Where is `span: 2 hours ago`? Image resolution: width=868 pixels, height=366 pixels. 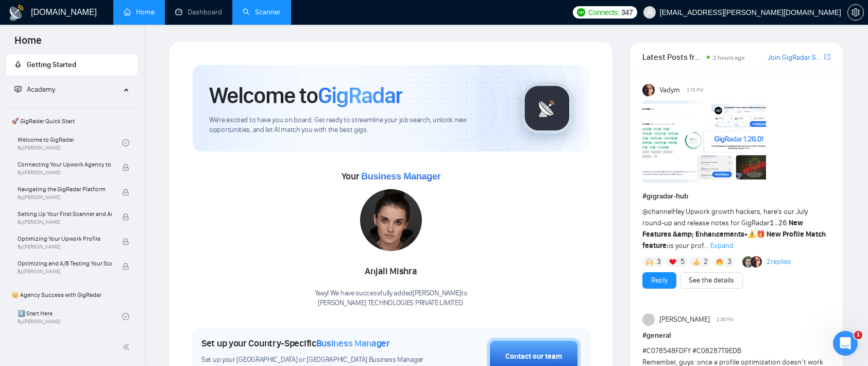
span: 2 hours ago is located at coordinates (729, 58).